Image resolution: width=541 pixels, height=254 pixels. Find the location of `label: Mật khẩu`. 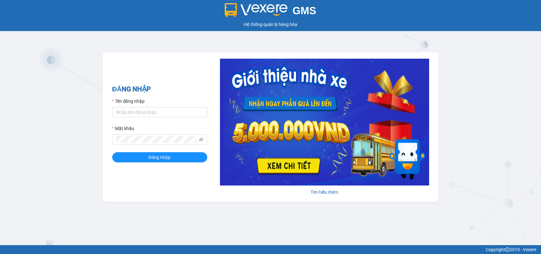

label: Mật khẩu is located at coordinates (123, 128).